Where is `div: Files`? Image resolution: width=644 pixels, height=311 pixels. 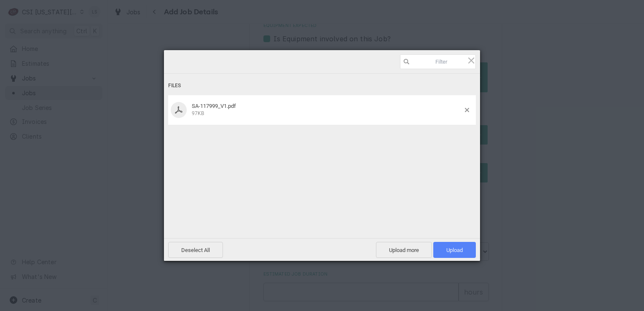
div: Files is located at coordinates (322, 86).